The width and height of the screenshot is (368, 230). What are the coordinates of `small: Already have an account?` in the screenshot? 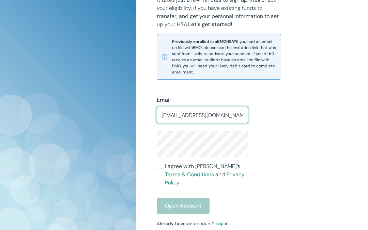 It's located at (192, 224).